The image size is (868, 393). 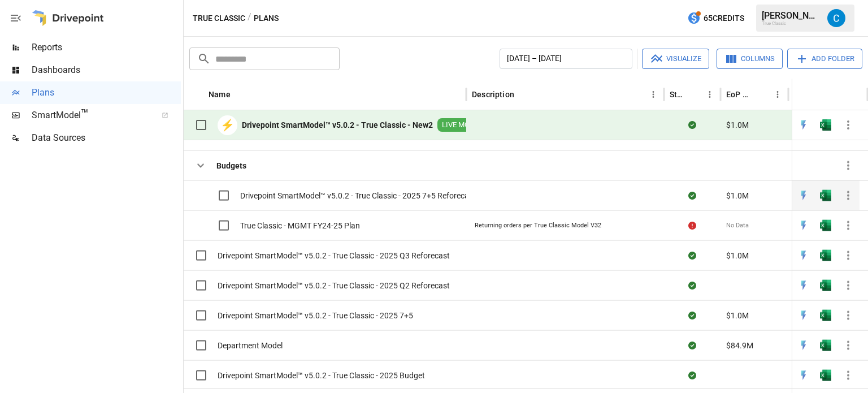 What do you see at coordinates (90, 115) in the screenshot?
I see `span: SmartModel` at bounding box center [90, 115].